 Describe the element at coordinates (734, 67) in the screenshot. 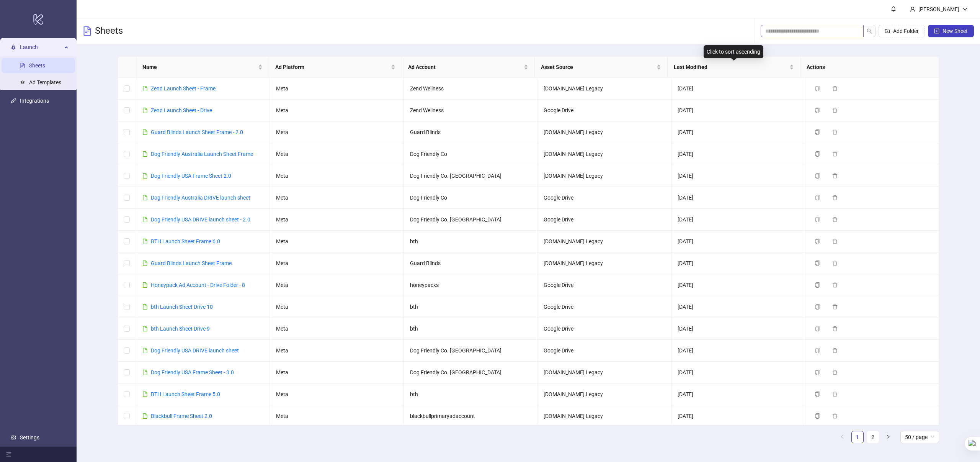

I see `th: Last Modified` at that location.